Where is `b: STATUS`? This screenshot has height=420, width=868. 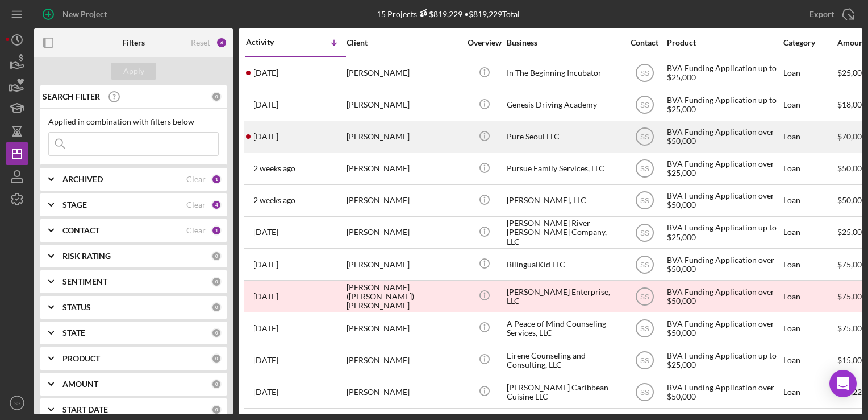
b: STATUS is located at coordinates (76, 307).